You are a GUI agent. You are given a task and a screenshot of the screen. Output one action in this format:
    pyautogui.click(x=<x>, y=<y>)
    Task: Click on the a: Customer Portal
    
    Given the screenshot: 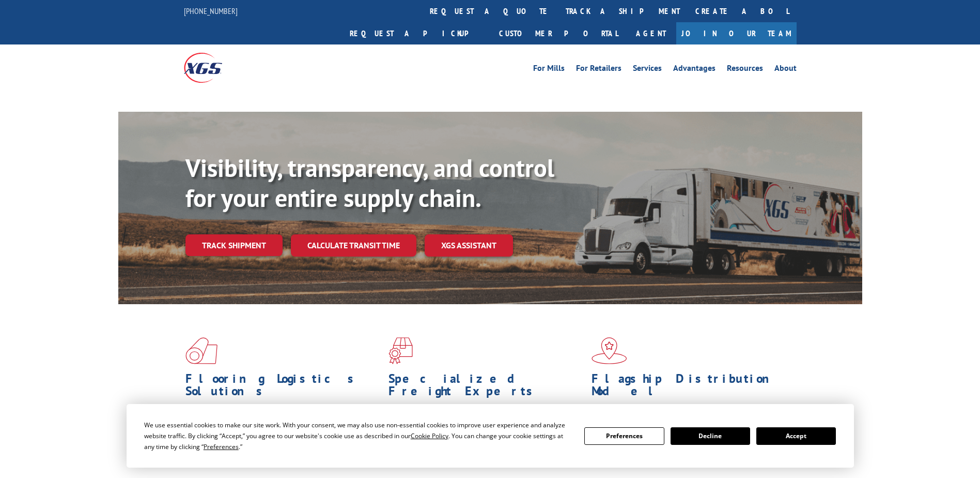 What is the action you would take?
    pyautogui.click(x=558, y=33)
    